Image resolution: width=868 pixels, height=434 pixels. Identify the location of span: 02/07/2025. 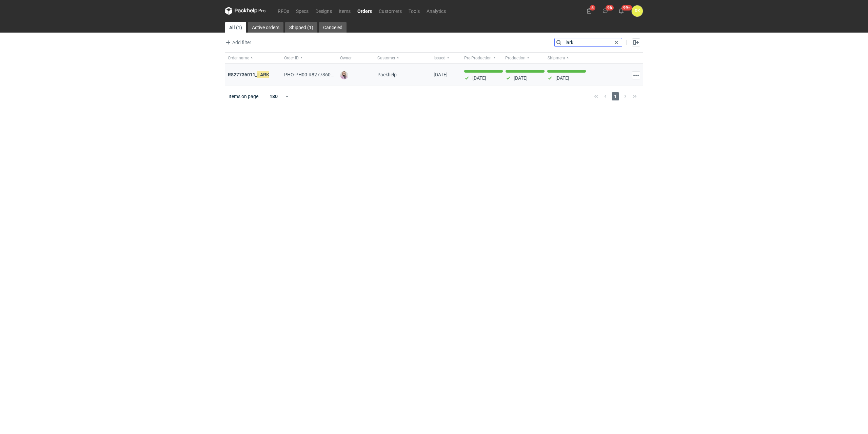
(441, 74).